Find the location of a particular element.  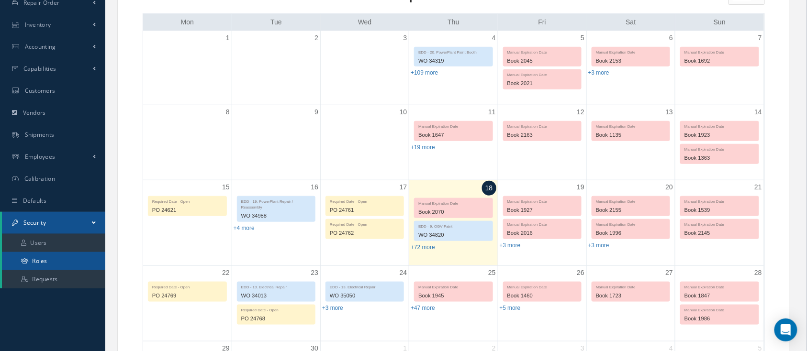

div: Book 1692 is located at coordinates (719, 61).